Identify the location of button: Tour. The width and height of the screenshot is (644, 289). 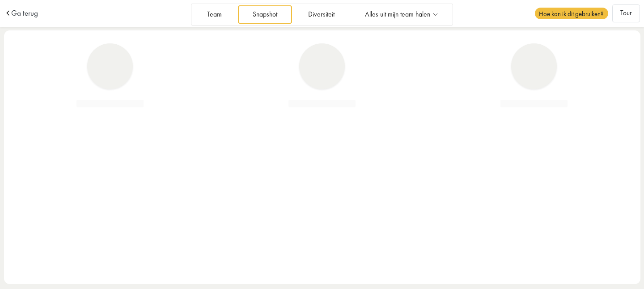
(626, 13).